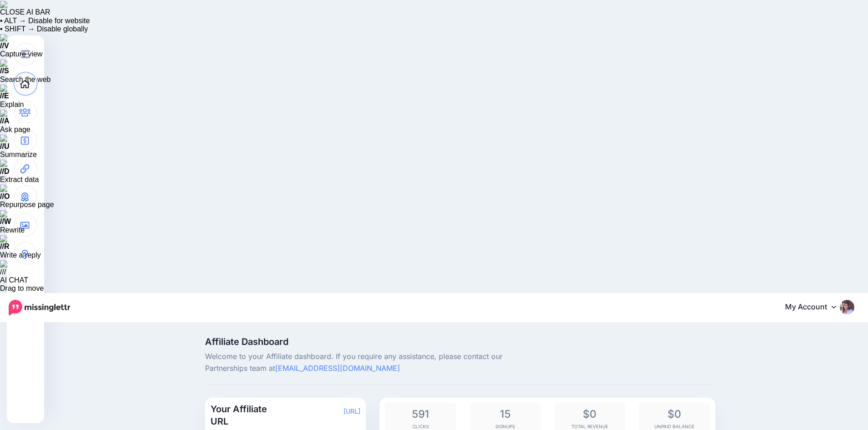  Describe the element at coordinates (815, 308) in the screenshot. I see `a: My Account` at that location.